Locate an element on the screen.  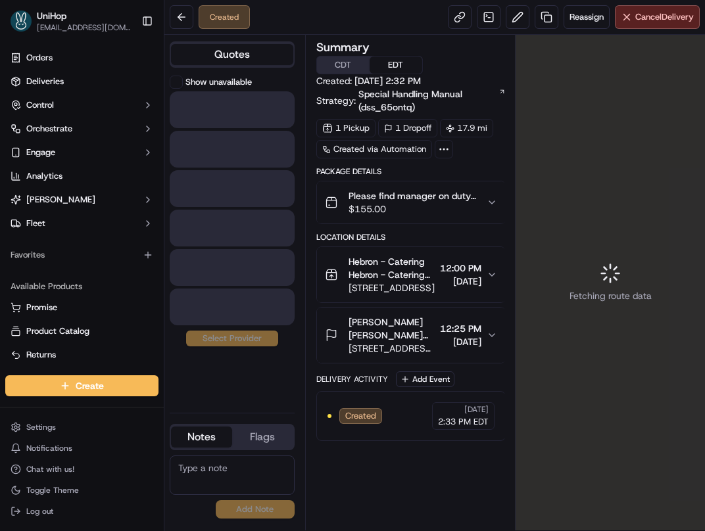
button: CDT is located at coordinates (343, 65).